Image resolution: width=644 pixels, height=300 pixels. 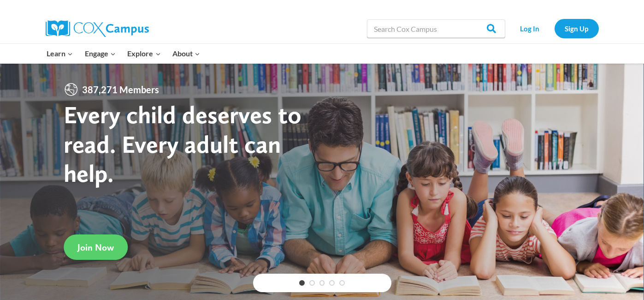 What do you see at coordinates (312, 283) in the screenshot?
I see `a: 2` at bounding box center [312, 283].